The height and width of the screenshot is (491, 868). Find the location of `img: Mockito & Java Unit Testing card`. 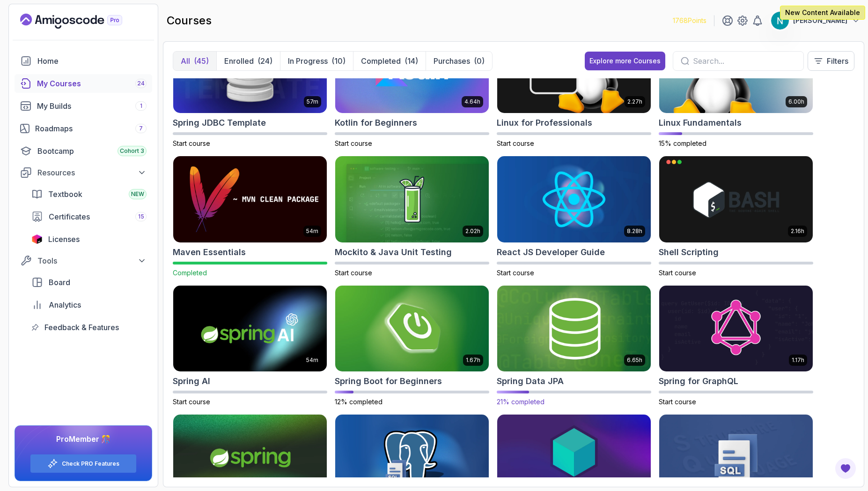

img: Mockito & Java Unit Testing card is located at coordinates (412, 199).